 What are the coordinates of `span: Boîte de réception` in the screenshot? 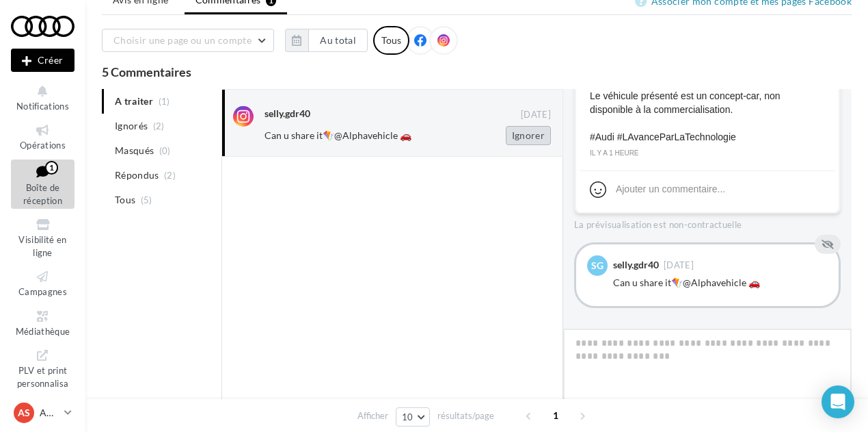 It's located at (42, 194).